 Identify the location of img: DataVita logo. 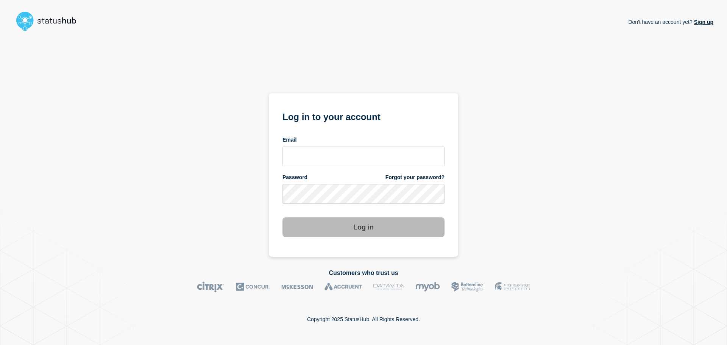
(388, 287).